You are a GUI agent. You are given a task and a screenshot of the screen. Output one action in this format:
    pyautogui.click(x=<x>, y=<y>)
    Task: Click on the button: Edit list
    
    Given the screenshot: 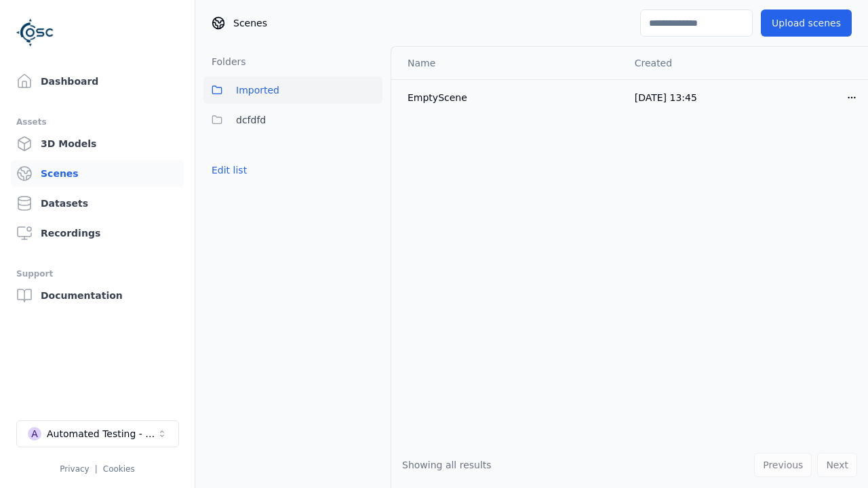 What is the action you would take?
    pyautogui.click(x=229, y=170)
    